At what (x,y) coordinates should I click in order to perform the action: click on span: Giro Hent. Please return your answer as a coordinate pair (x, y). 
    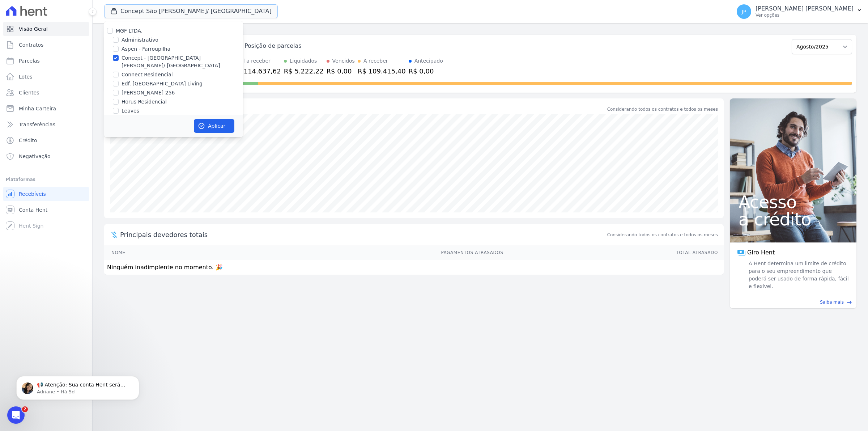
    Looking at the image, I should click on (761, 253).